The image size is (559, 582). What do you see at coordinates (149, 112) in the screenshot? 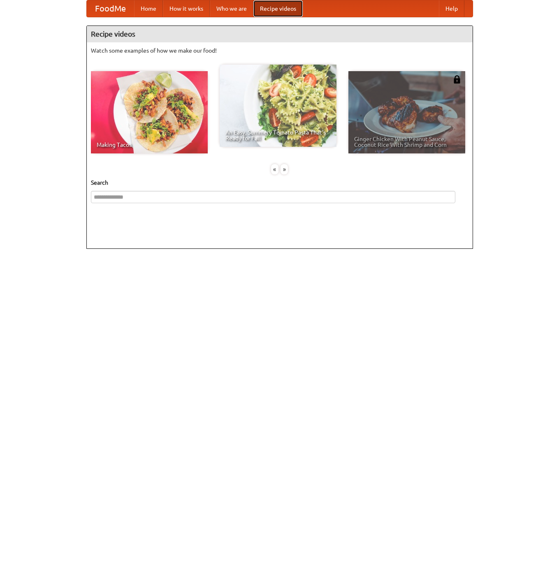
I see `a: Making Tacos` at bounding box center [149, 112].